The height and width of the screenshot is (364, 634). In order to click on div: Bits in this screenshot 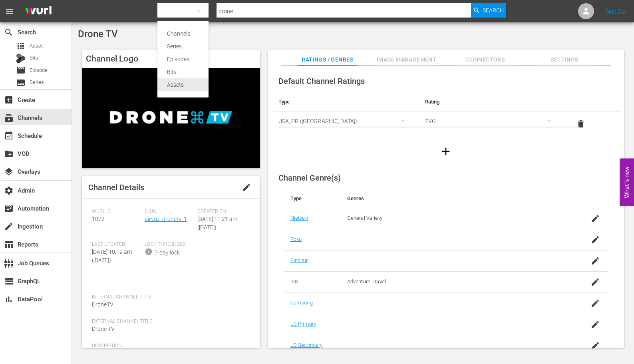, I will do `click(183, 72)`.